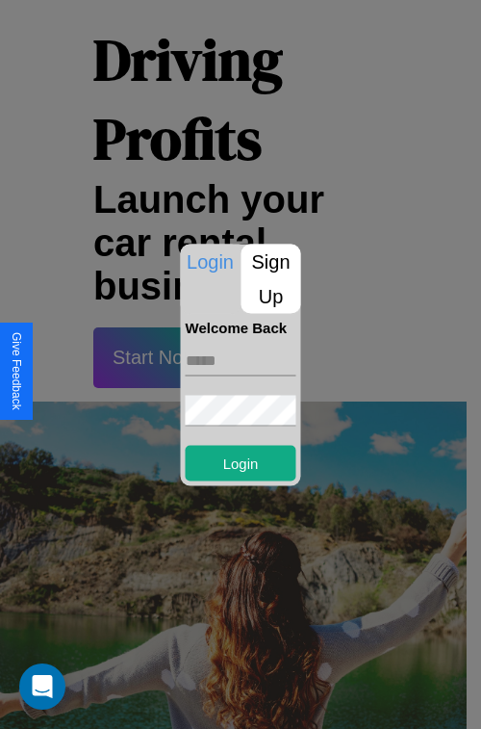 The width and height of the screenshot is (481, 729). What do you see at coordinates (211, 261) in the screenshot?
I see `p: Login` at bounding box center [211, 261].